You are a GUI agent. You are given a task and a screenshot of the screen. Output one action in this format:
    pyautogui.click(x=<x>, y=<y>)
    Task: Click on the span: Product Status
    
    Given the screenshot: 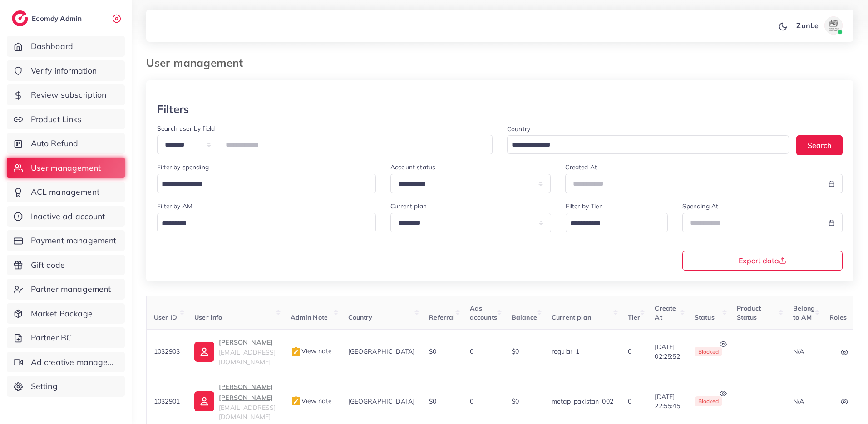 What is the action you would take?
    pyautogui.click(x=749, y=312)
    